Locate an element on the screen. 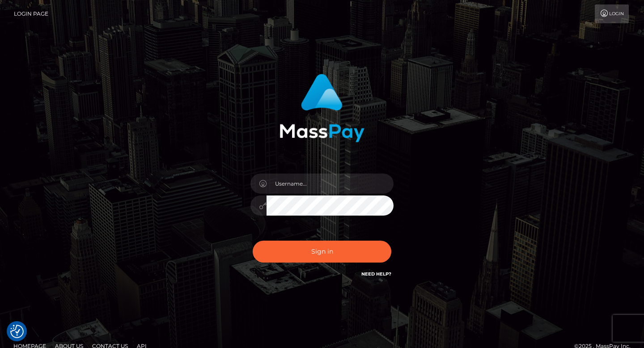 This screenshot has height=348, width=644. a: Need Help? is located at coordinates (376, 274).